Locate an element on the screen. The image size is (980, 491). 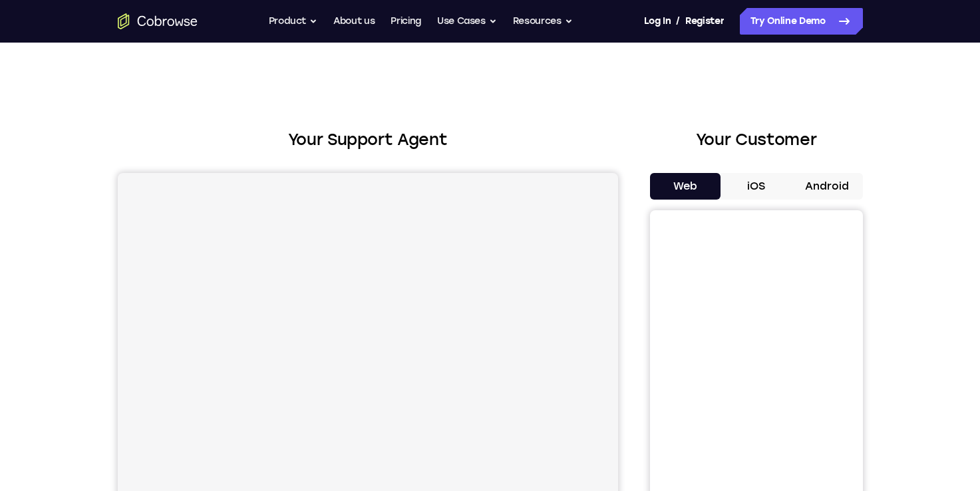
a: Pricing is located at coordinates (406, 21).